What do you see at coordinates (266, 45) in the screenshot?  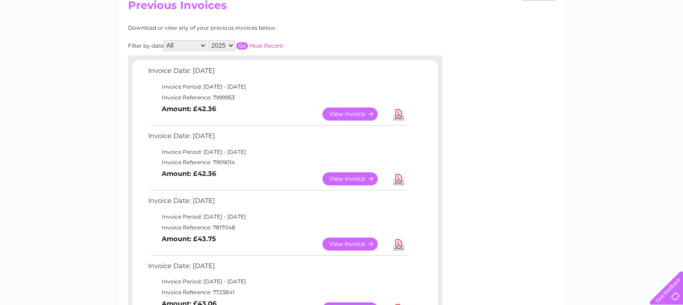 I see `a: Most Recent` at bounding box center [266, 45].